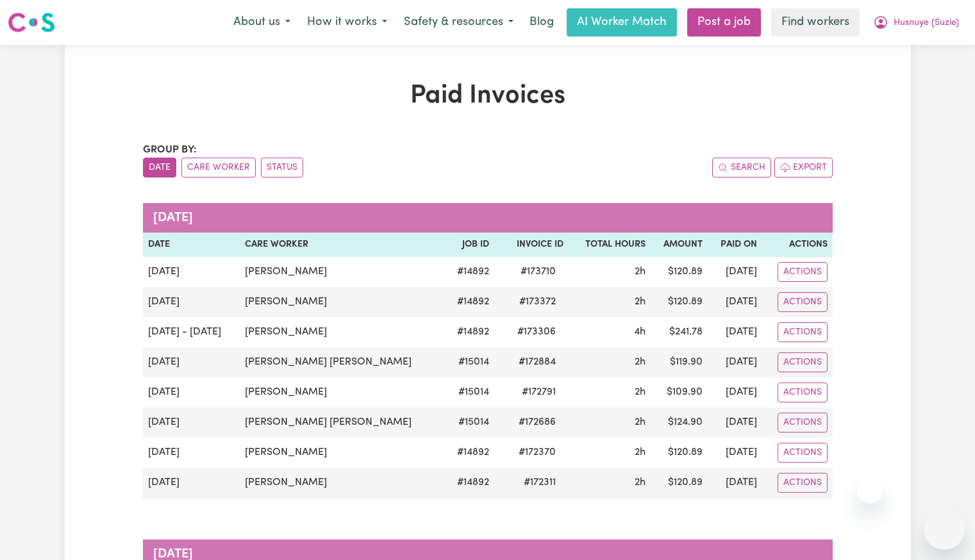  I want to click on a: Blog, so click(542, 23).